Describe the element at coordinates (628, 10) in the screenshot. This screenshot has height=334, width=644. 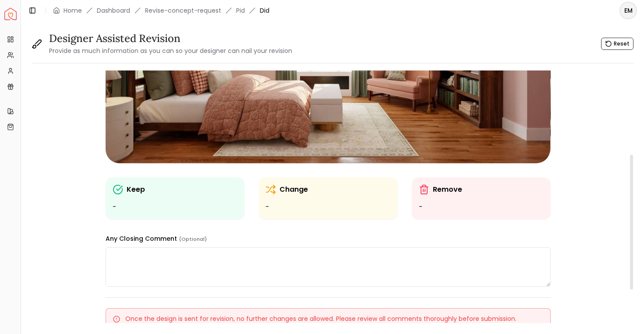
I see `span: EM` at that location.